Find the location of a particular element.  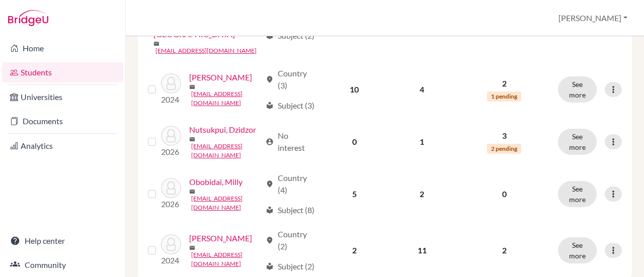

div: Country (2) is located at coordinates (290, 240).